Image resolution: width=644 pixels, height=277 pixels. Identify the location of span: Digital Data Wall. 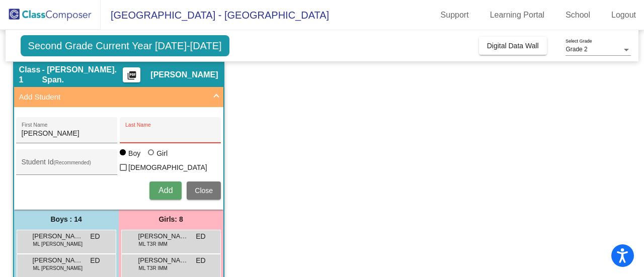
(512, 46).